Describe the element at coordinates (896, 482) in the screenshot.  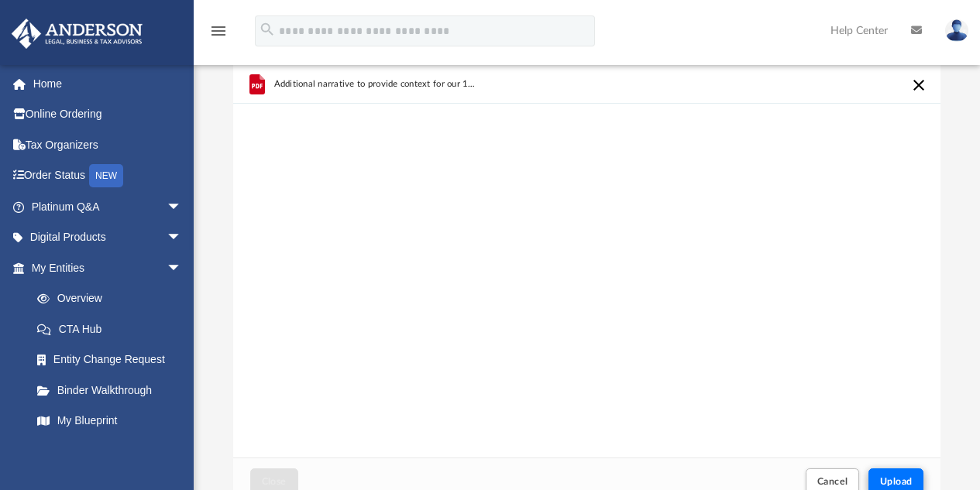
I see `span: Upload` at that location.